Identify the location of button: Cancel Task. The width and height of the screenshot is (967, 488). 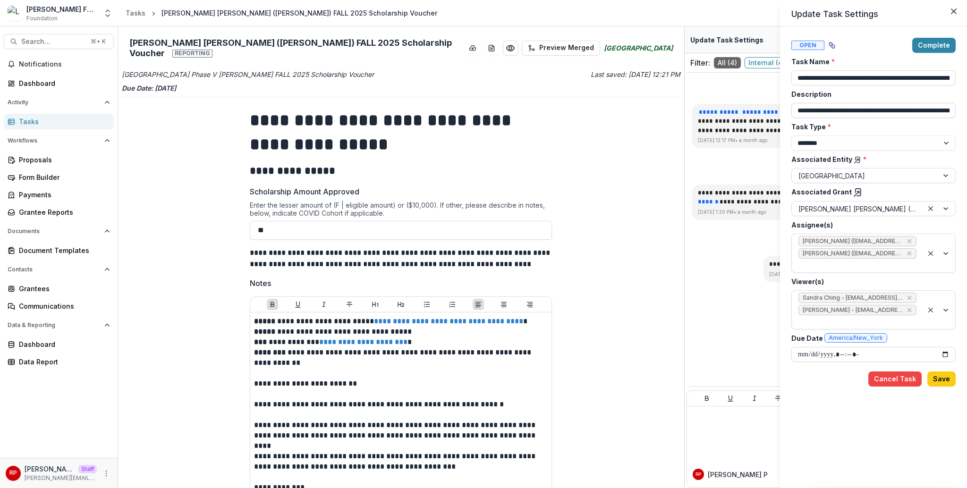
(895, 379).